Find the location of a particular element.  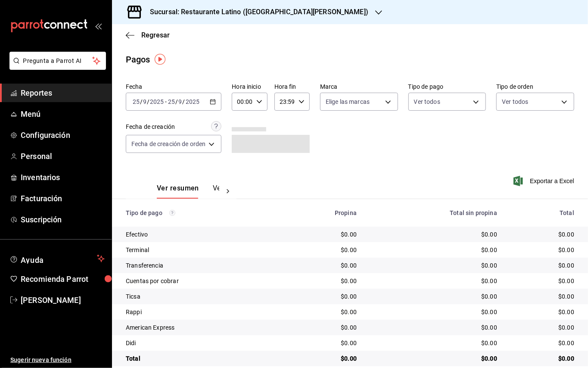

div: Rappi is located at coordinates (200, 312).